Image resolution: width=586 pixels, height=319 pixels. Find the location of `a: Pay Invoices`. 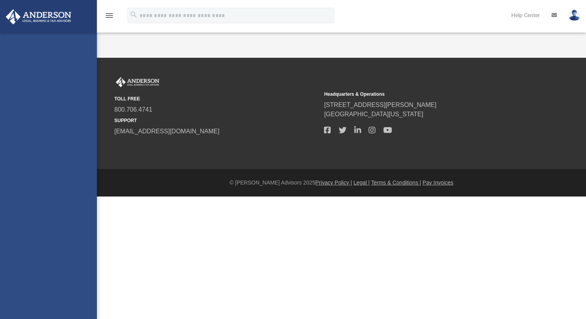

a: Pay Invoices is located at coordinates (437, 182).